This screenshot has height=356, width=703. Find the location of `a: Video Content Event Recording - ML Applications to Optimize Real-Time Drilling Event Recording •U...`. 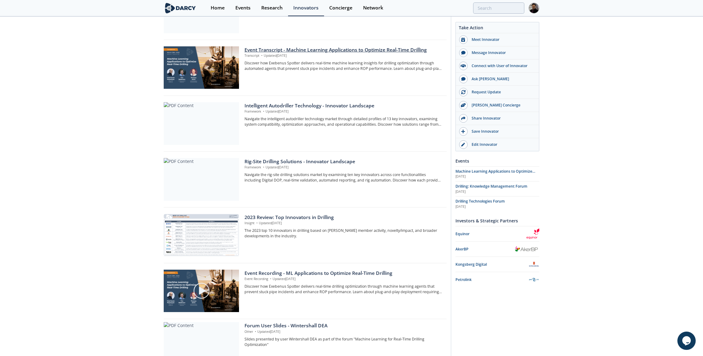

a: Video Content Event Recording - ML Applications to Optimize Real-Time Drilling Event Recording •U... is located at coordinates (305, 291).